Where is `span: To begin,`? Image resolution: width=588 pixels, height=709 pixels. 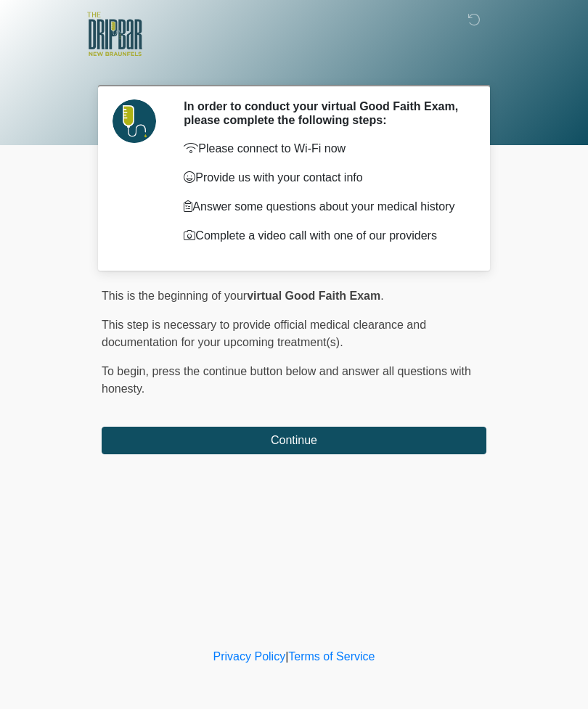
span: To begin, is located at coordinates (127, 371).